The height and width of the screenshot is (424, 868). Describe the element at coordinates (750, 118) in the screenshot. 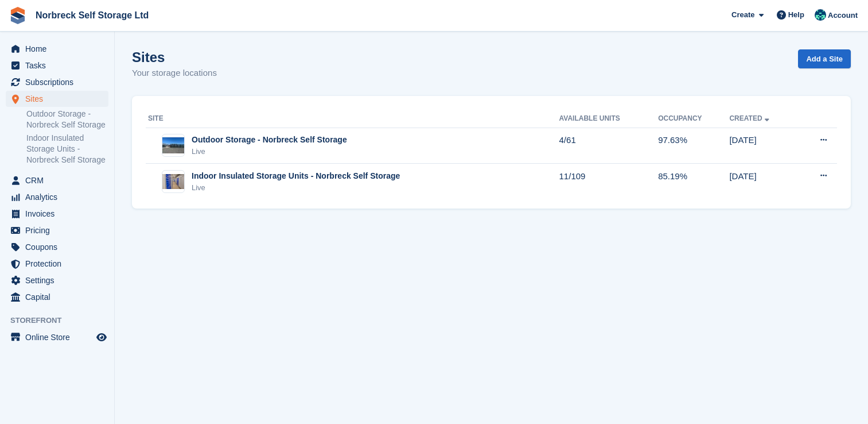

I see `a: Created` at that location.